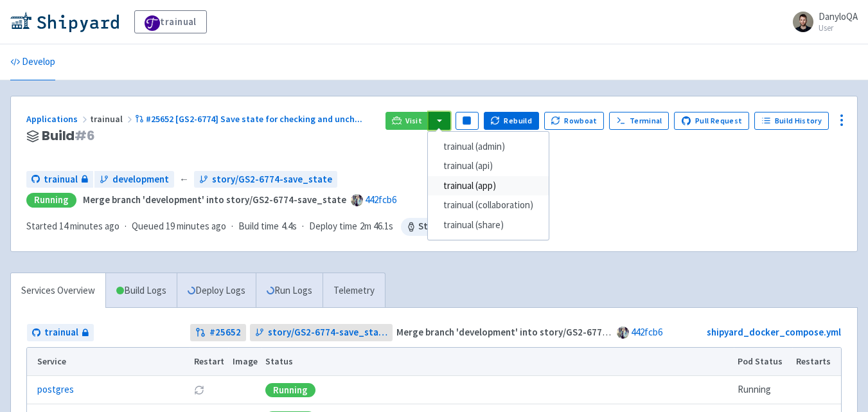  I want to click on a: #25652 [GS2-6774] Save state for checking and unch..., so click(249, 119).